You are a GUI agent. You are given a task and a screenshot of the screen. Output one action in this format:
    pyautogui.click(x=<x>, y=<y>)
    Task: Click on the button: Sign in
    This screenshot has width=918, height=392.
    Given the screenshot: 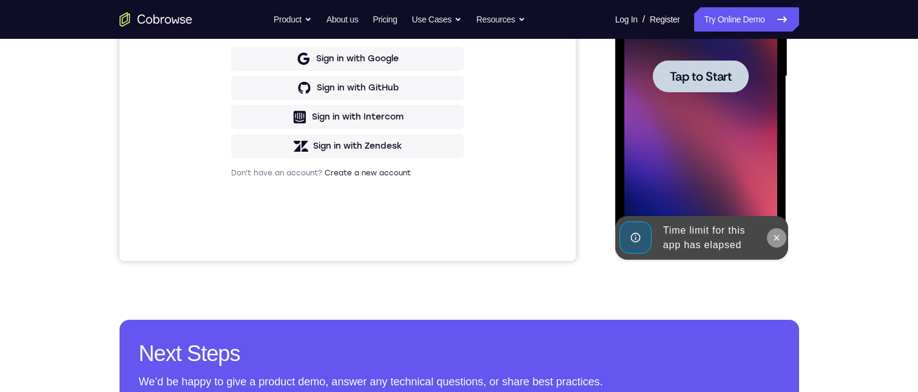 What is the action you would take?
    pyautogui.click(x=228, y=151)
    